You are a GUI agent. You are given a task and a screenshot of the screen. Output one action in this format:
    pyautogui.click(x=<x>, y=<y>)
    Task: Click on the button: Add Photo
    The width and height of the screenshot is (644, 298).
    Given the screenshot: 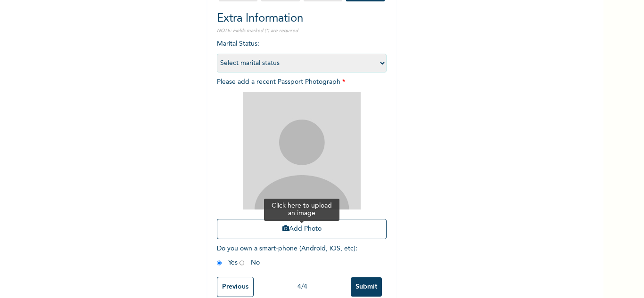 What is the action you would take?
    pyautogui.click(x=302, y=229)
    